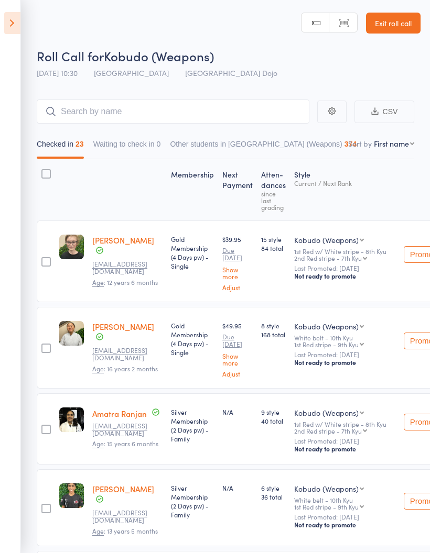  I want to click on span: 84 total, so click(273, 248).